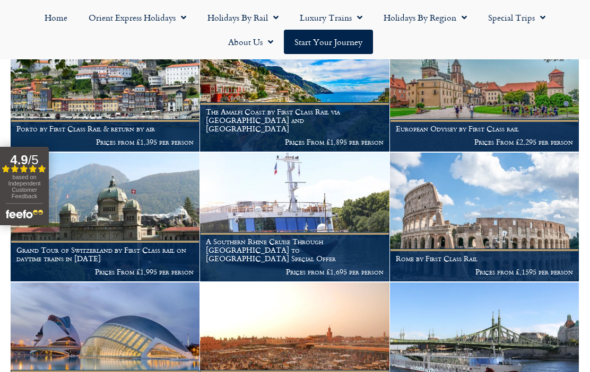 This screenshot has width=590, height=372. What do you see at coordinates (484, 272) in the screenshot?
I see `p: Prices from £,1595 per person` at bounding box center [484, 272].